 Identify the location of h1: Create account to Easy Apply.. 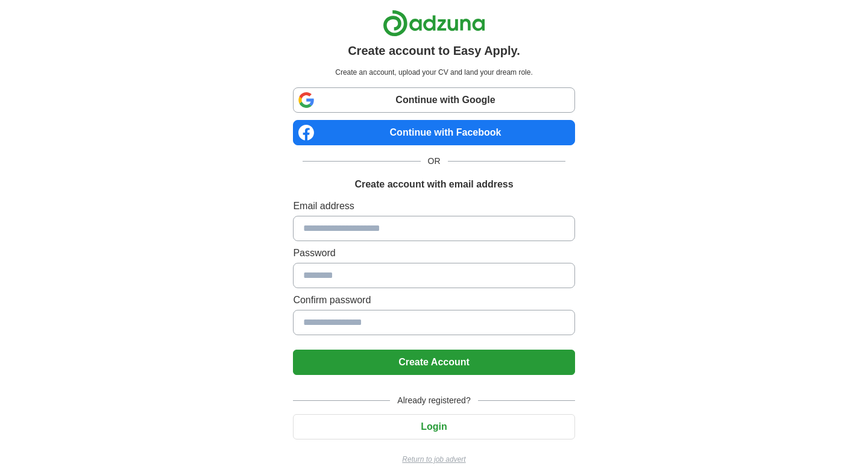
(434, 51).